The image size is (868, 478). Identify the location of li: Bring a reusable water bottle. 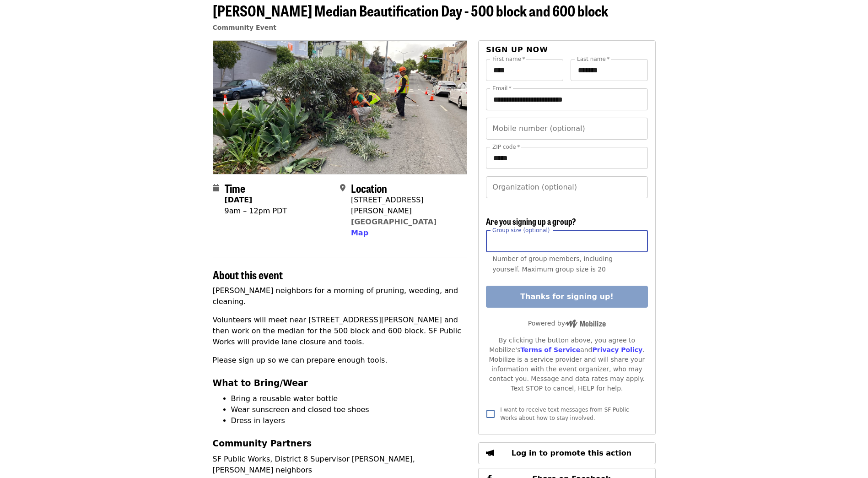
(349, 399).